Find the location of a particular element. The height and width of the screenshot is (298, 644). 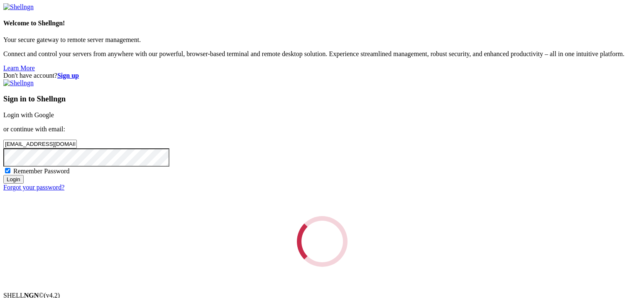

strong: Sign up is located at coordinates (68, 75).